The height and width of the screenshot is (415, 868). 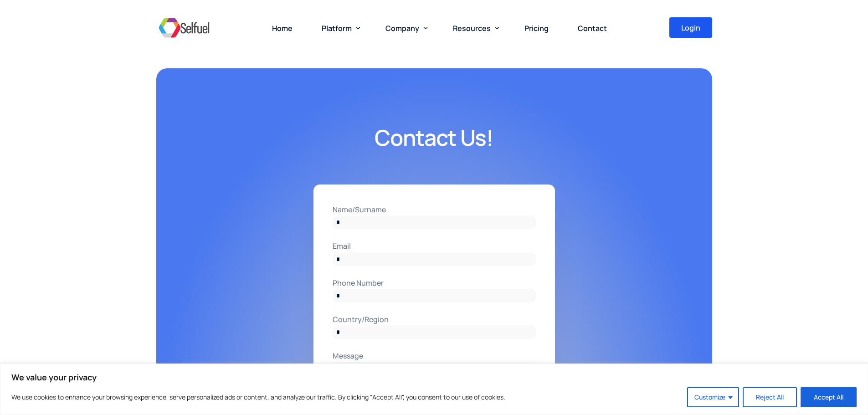 I want to click on p: We value your privacy, so click(x=434, y=377).